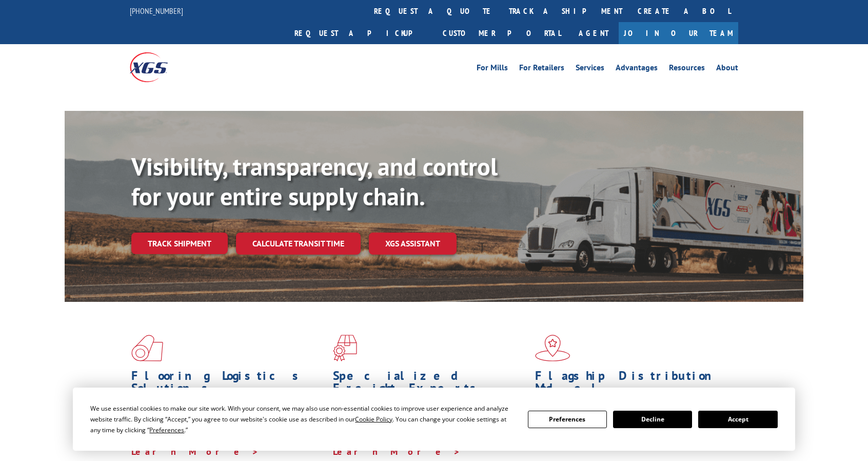 The width and height of the screenshot is (868, 461). What do you see at coordinates (727, 69) in the screenshot?
I see `a: About` at bounding box center [727, 69].